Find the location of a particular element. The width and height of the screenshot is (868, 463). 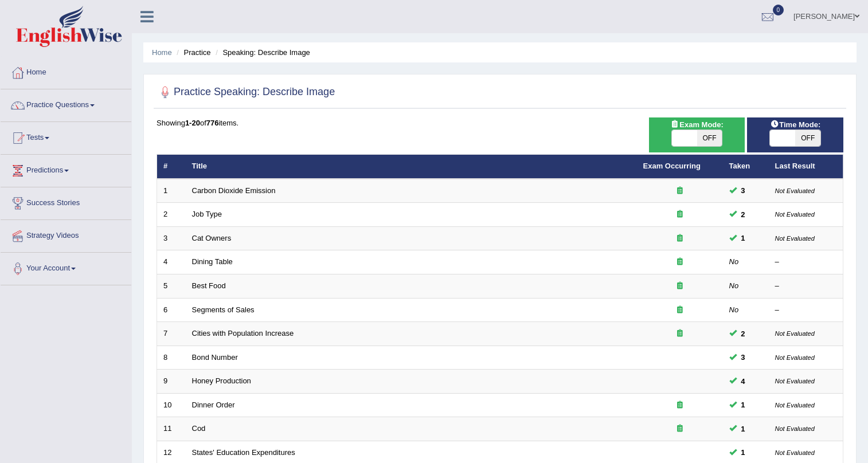

th: Title is located at coordinates (411, 167).